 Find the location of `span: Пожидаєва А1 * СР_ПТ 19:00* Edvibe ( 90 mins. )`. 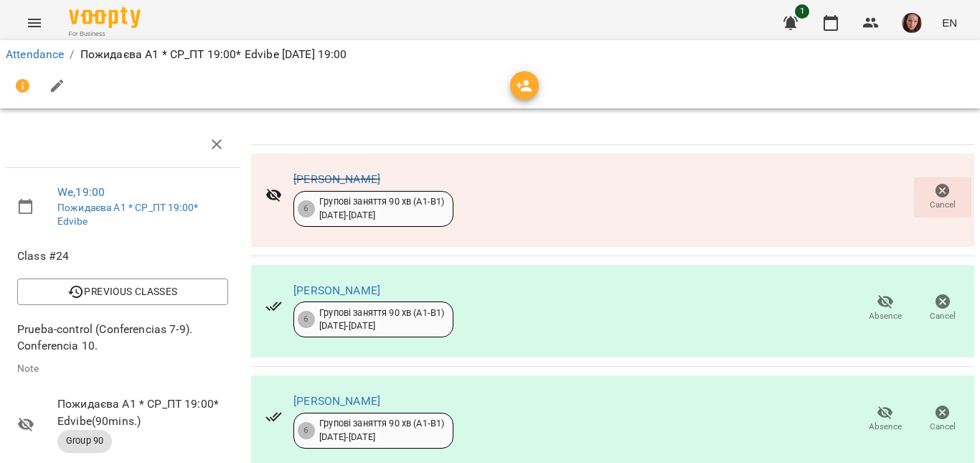

span: Пожидаєва А1 * СР_ПТ 19:00* Edvibe ( 90 mins. ) is located at coordinates (143, 412).